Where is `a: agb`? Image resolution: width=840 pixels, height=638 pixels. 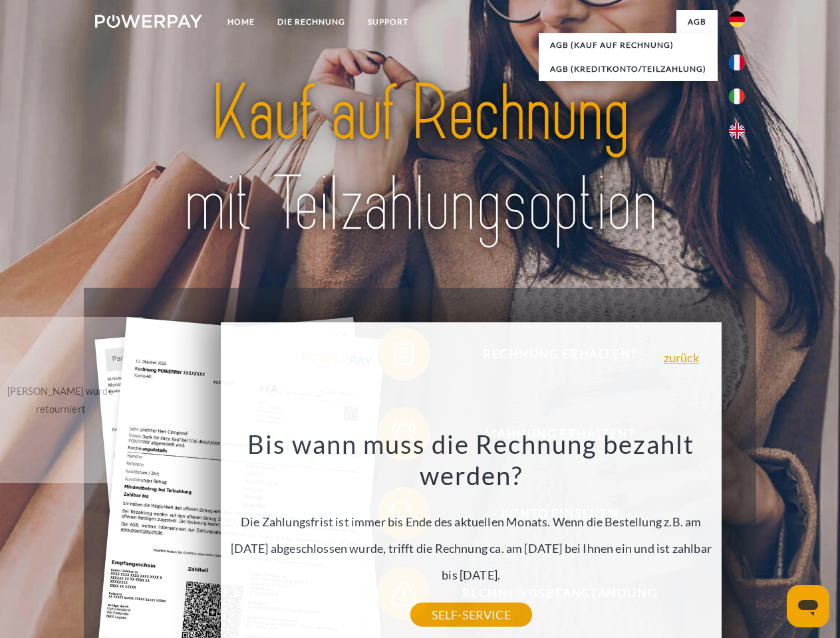 a: agb is located at coordinates (697, 22).